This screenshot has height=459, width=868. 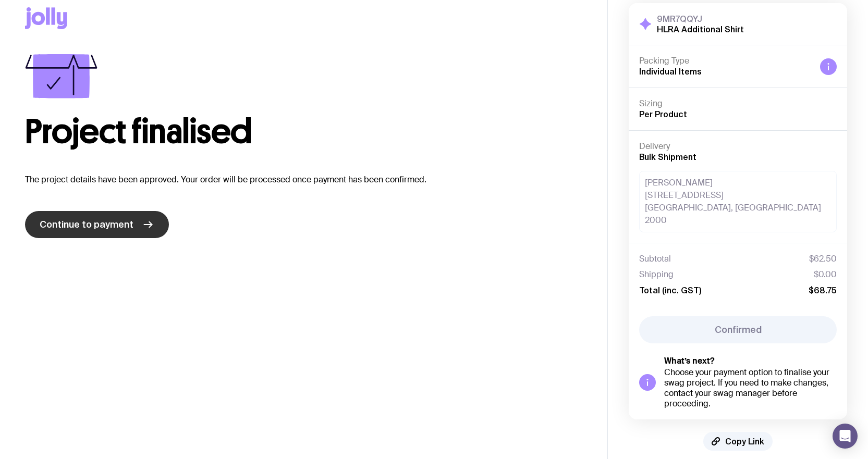 I want to click on h4: Delivery, so click(x=738, y=146).